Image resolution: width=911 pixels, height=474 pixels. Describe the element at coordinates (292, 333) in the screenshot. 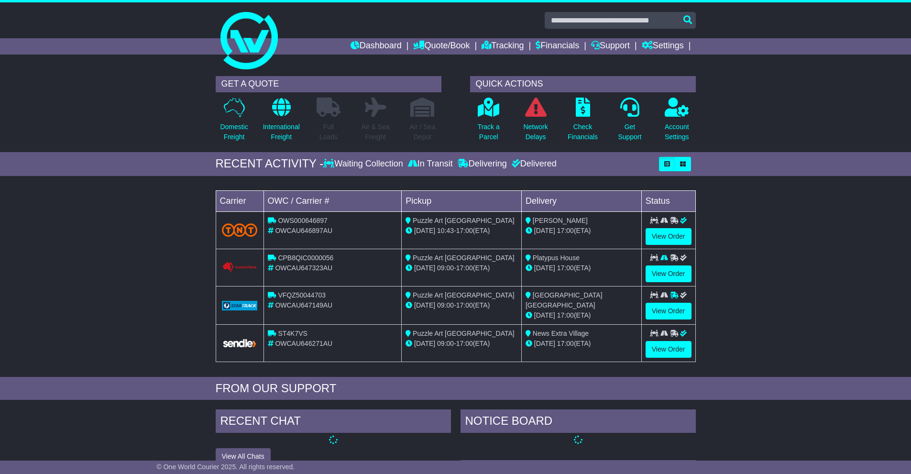

I see `span: ST4K7VS` at that location.